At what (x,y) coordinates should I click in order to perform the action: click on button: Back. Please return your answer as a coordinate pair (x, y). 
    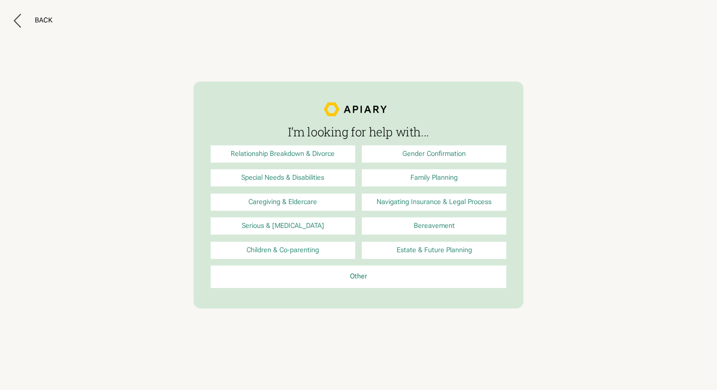
    Looking at the image, I should click on (33, 21).